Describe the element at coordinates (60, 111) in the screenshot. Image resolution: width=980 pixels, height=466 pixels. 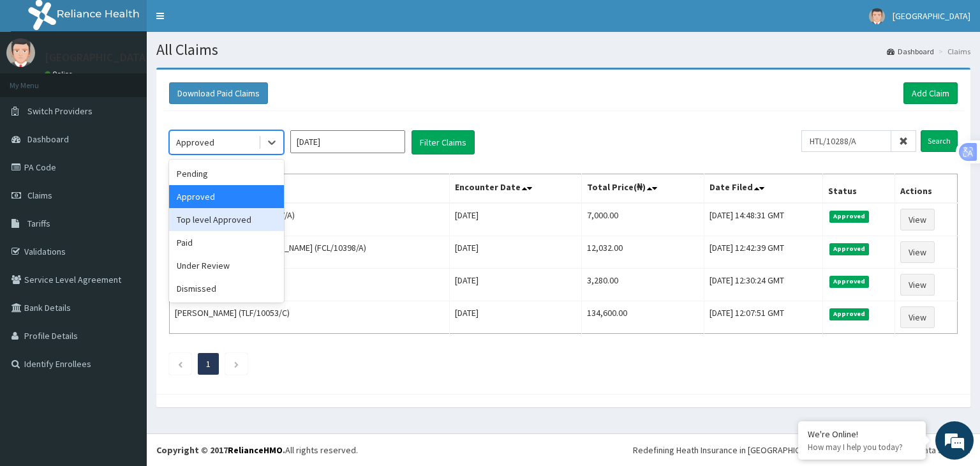
I see `span: Switch Providers` at that location.